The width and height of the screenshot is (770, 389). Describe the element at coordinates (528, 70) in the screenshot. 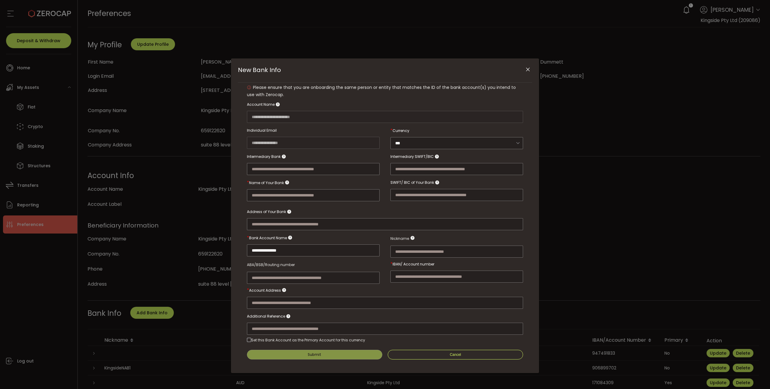

I see `button: Close` at that location.